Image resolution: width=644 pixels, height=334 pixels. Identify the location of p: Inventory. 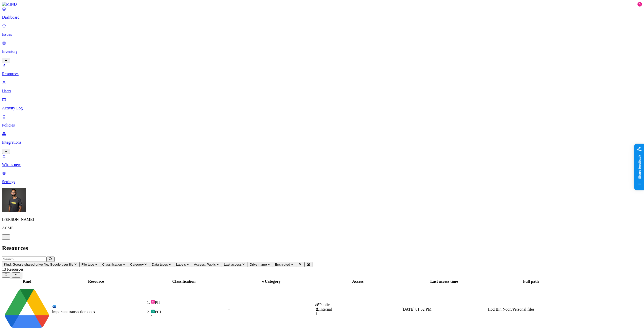
(322, 51).